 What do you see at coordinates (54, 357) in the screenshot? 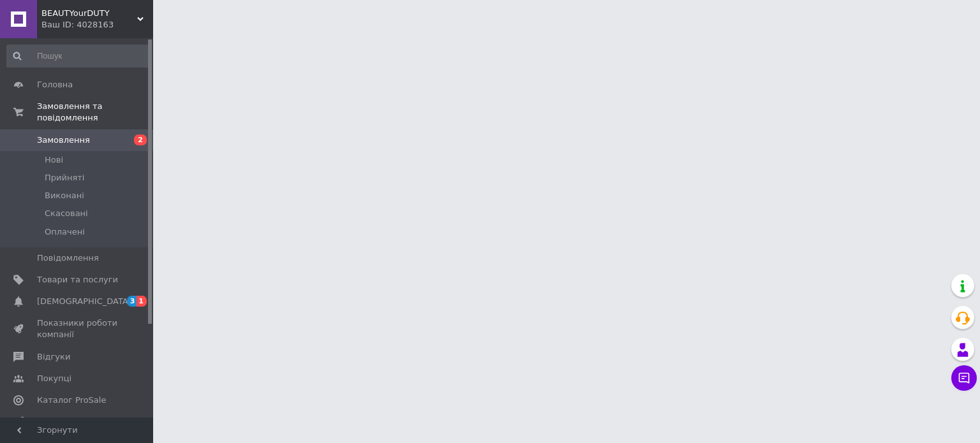
I see `span: Відгуки` at bounding box center [54, 357].